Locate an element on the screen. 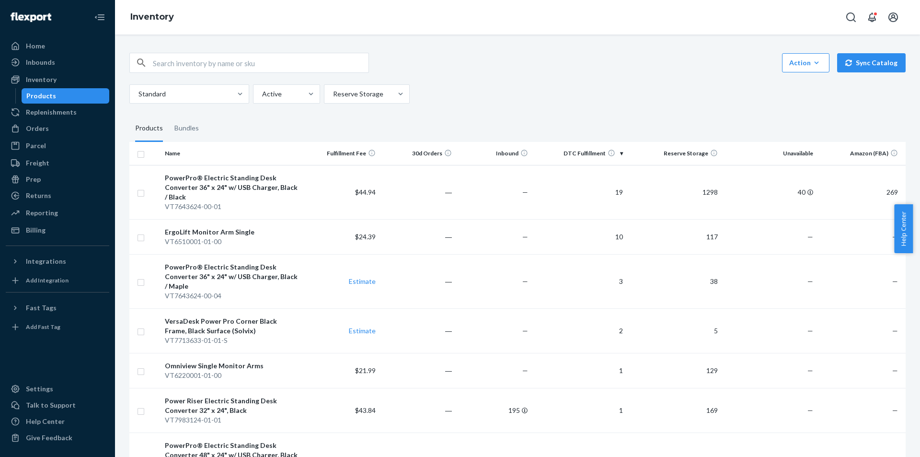  th: DTC Fulfillment is located at coordinates (580, 153).